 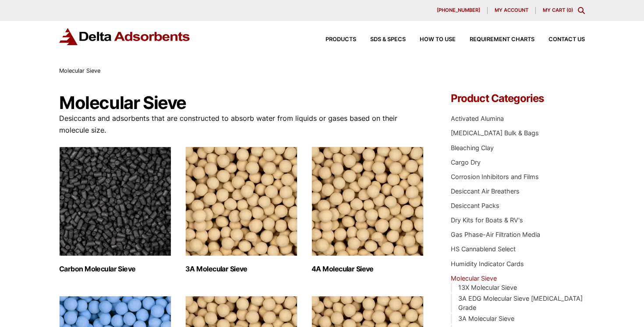 I want to click on span: 0, so click(x=570, y=10).